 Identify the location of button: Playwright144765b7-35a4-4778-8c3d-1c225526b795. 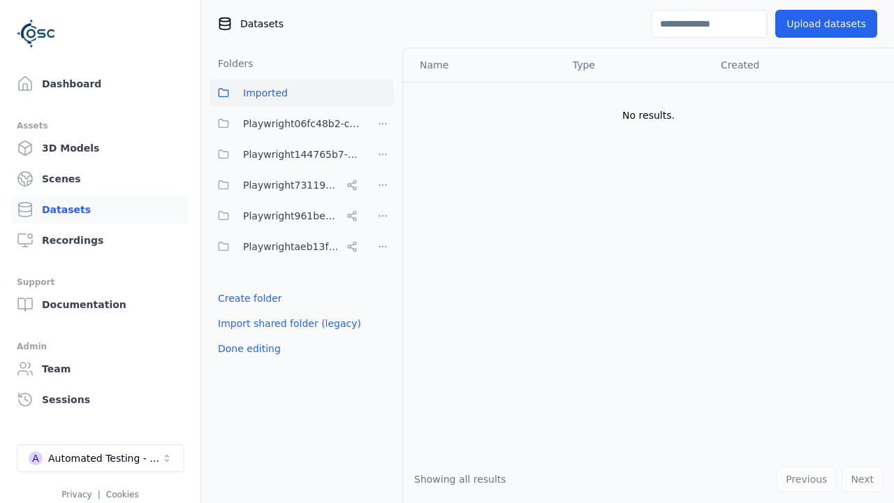
(286, 154).